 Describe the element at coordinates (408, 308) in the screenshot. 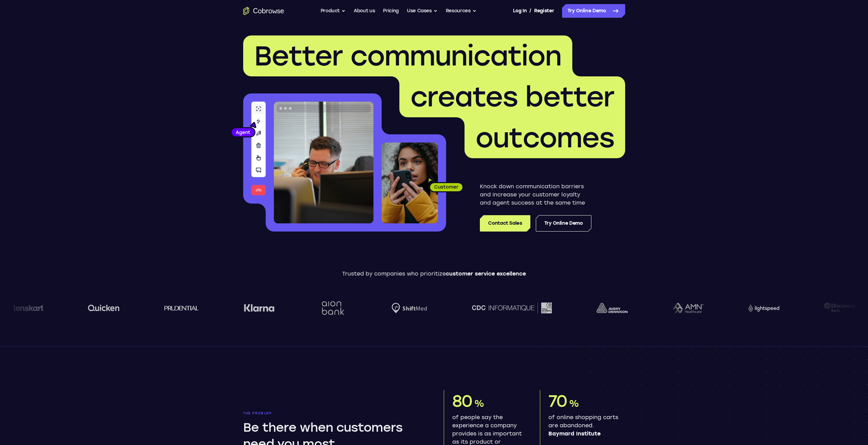

I see `img: Shiftmed` at that location.